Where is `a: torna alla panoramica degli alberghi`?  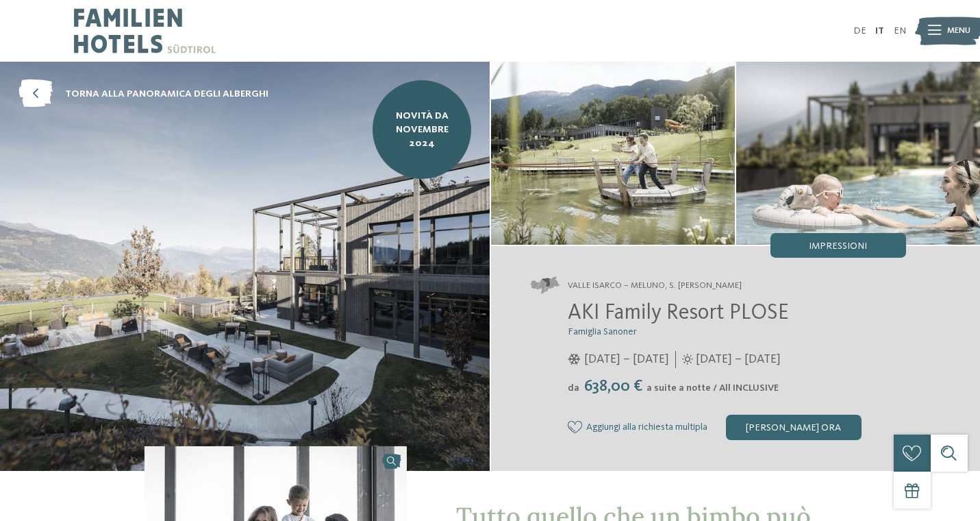
a: torna alla panoramica degli alberghi is located at coordinates (143, 94).